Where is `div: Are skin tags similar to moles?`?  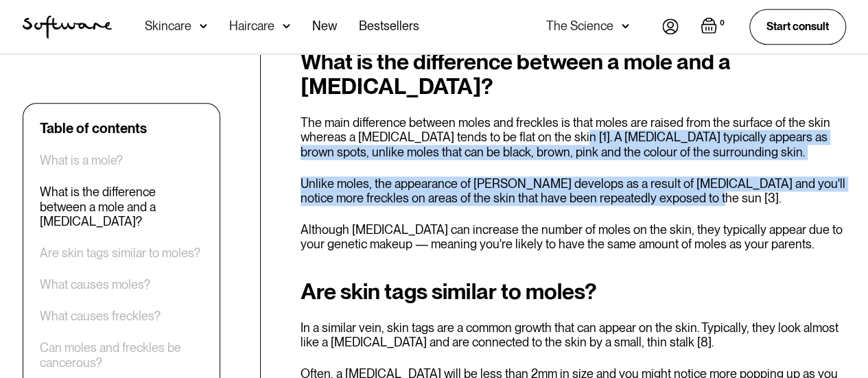
div: Are skin tags similar to moles? is located at coordinates (120, 253).